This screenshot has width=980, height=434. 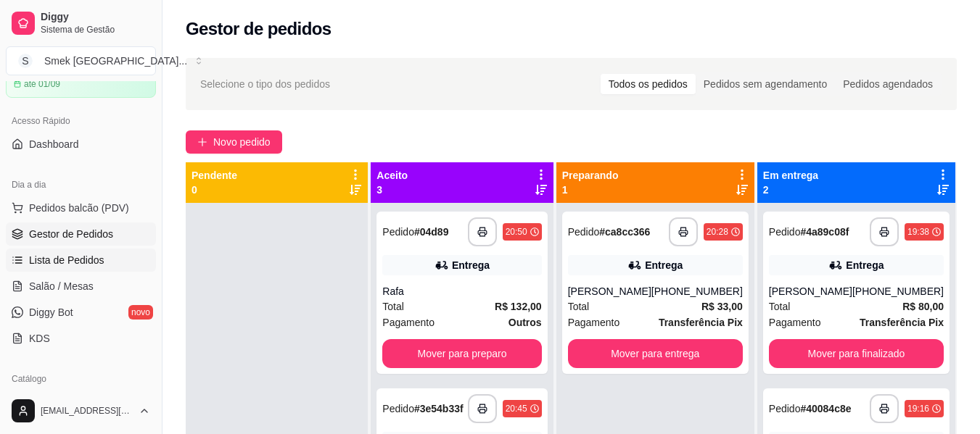 I want to click on span: Novo pedido, so click(x=241, y=142).